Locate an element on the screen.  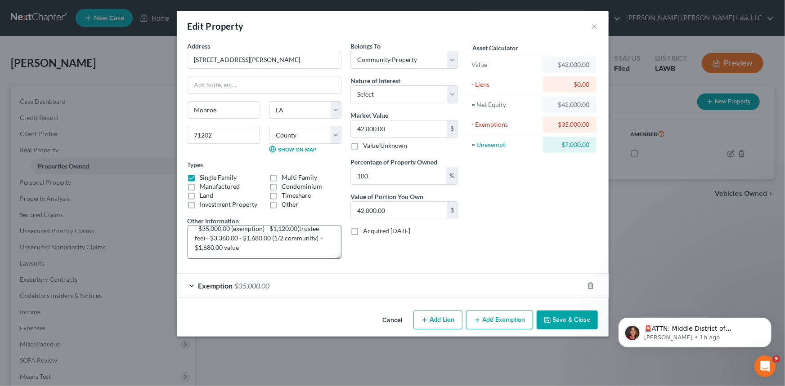
label: Multi Family is located at coordinates (299, 178).